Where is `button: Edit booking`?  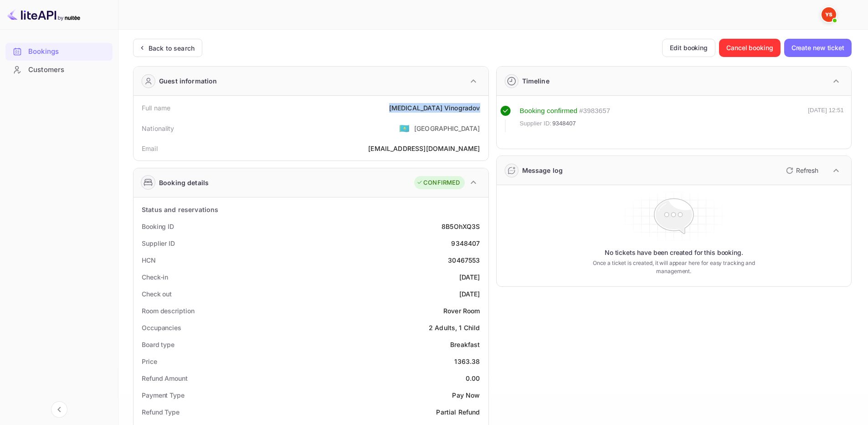 button: Edit booking is located at coordinates (689, 48).